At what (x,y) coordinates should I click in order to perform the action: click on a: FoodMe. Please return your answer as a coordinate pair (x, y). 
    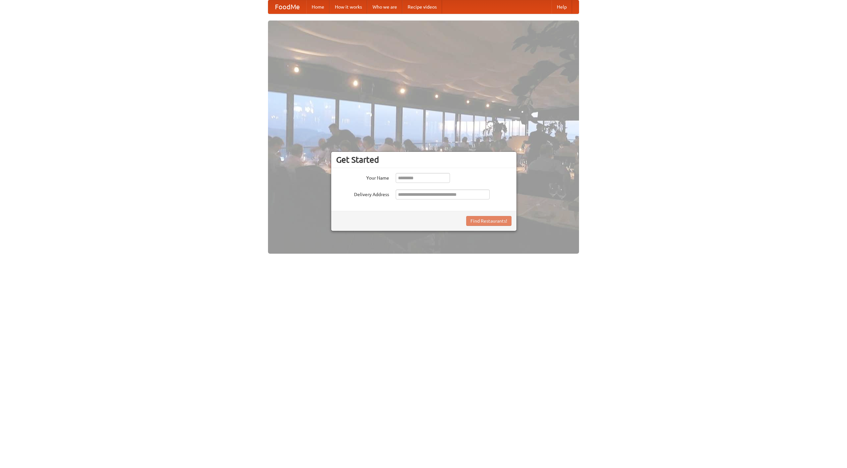
    Looking at the image, I should click on (287, 7).